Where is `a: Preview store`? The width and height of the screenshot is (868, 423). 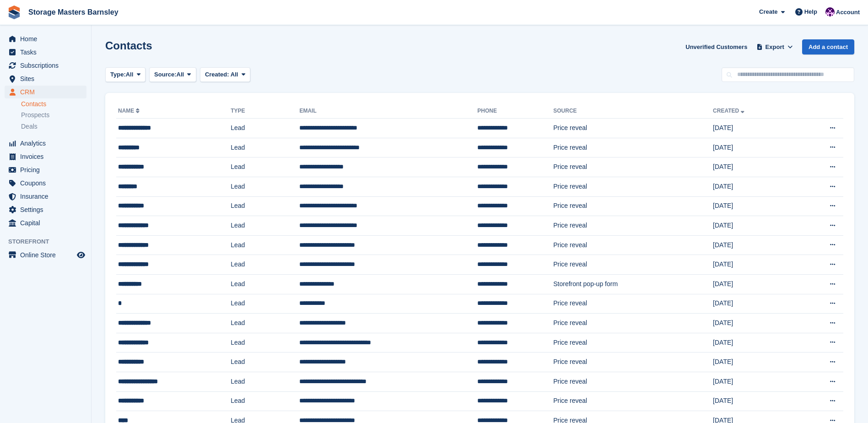
a: Preview store is located at coordinates (81, 255).